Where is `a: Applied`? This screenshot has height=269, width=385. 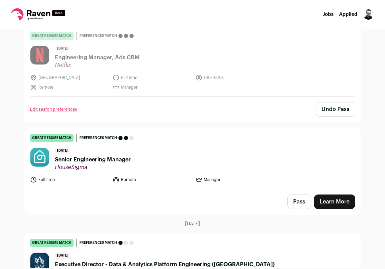 a: Applied is located at coordinates (348, 15).